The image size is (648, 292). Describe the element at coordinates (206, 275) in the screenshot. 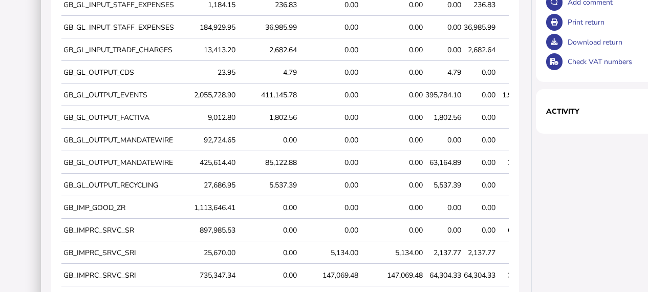

I see `div: 735,347.34` at that location.